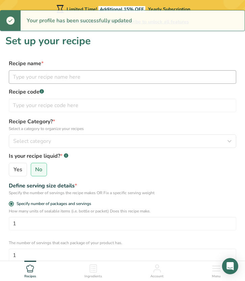 The image size is (245, 281). What do you see at coordinates (157, 276) in the screenshot?
I see `span: Account` at bounding box center [157, 276].